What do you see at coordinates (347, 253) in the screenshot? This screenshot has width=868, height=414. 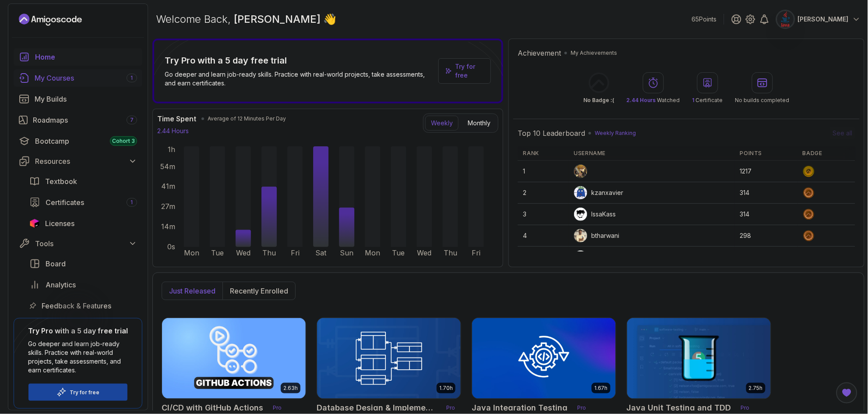 I see `tspan: Sun` at bounding box center [347, 253].